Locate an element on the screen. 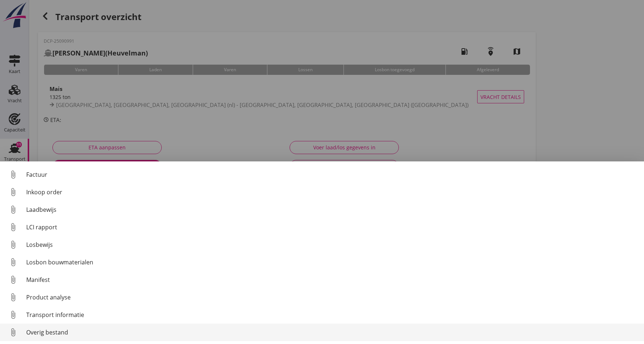  div: Inkoop order is located at coordinates (333, 192).